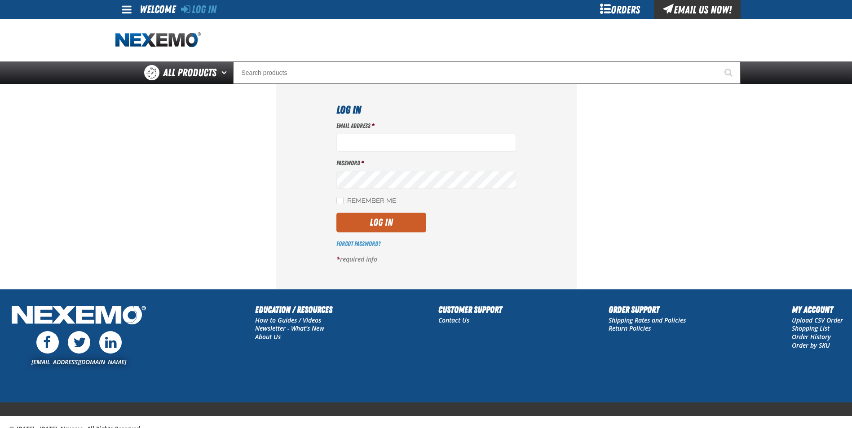 The image size is (852, 428). What do you see at coordinates (487, 73) in the screenshot?
I see `input: Search` at bounding box center [487, 73].